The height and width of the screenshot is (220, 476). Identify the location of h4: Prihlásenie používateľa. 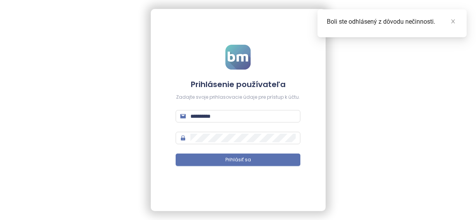
(238, 84).